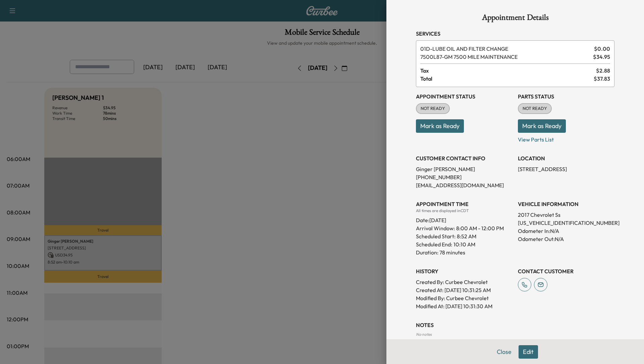 This screenshot has width=644, height=364. What do you see at coordinates (515, 325) in the screenshot?
I see `h3: NOTES` at bounding box center [515, 325].